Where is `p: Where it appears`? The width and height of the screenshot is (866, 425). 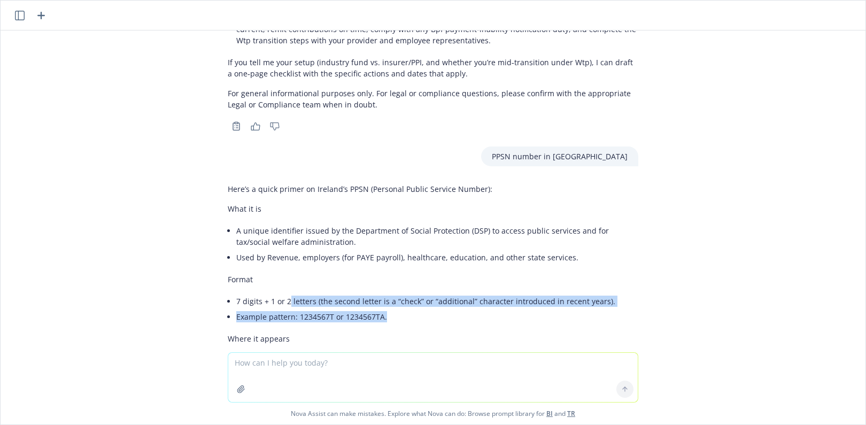 p: Where it appears is located at coordinates (433, 338).